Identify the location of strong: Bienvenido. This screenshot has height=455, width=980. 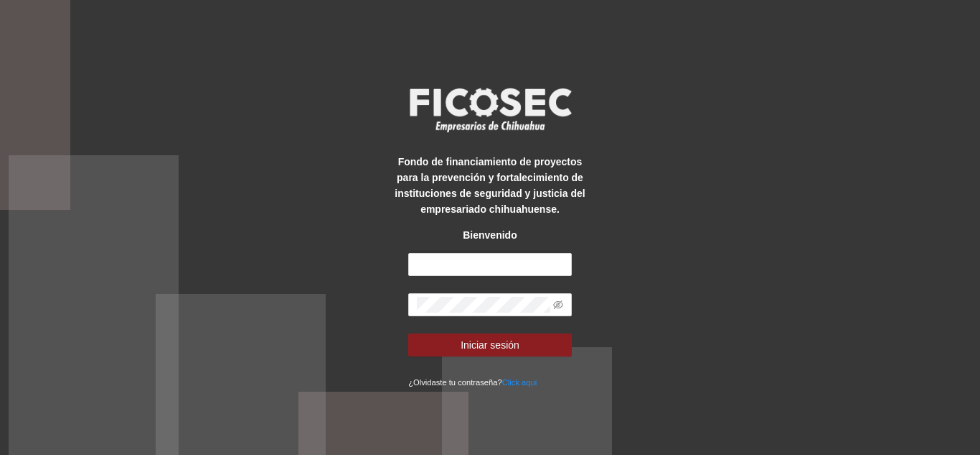
(490, 235).